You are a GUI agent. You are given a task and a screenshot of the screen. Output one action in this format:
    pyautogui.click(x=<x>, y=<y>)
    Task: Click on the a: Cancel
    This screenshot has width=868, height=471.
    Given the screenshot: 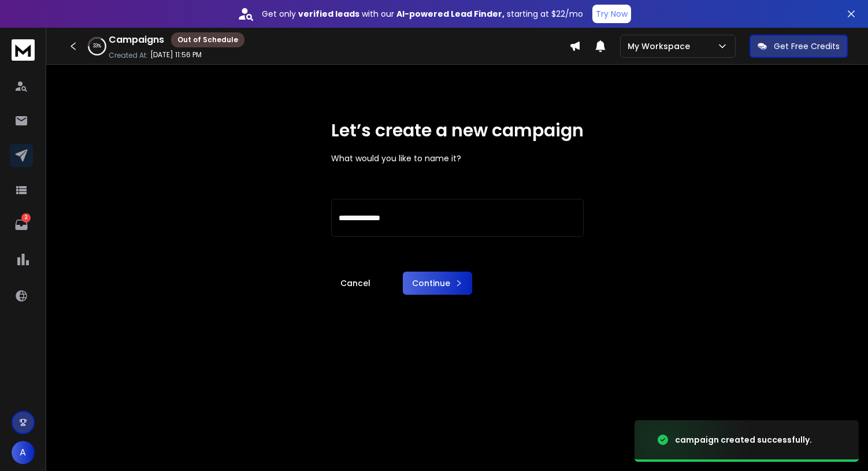 What is the action you would take?
    pyautogui.click(x=356, y=283)
    